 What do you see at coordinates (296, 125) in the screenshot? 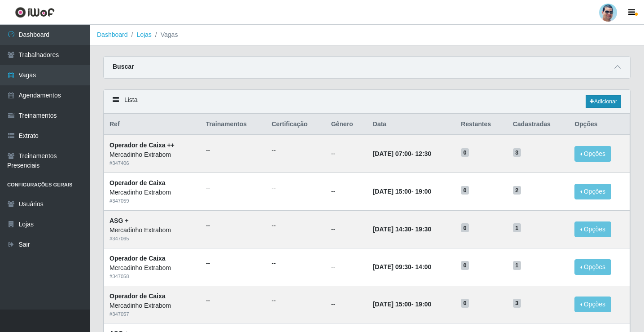
I see `th: Certificação` at bounding box center [296, 125].